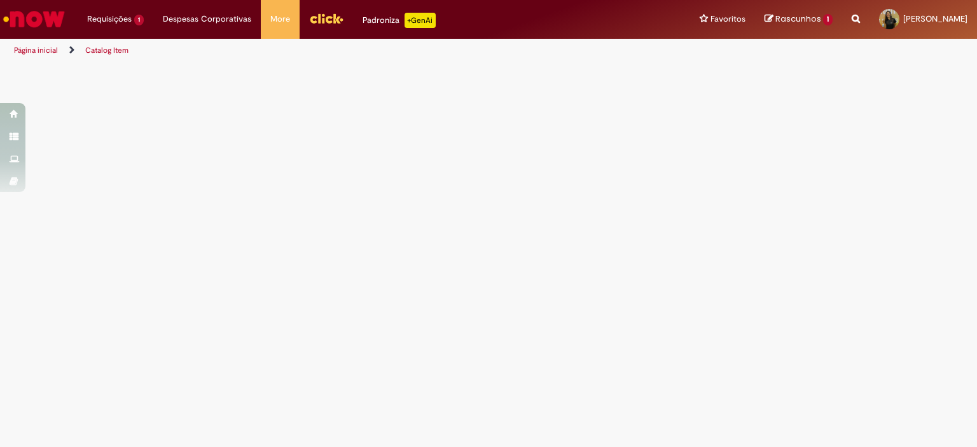  I want to click on a: Catalog Item, so click(107, 50).